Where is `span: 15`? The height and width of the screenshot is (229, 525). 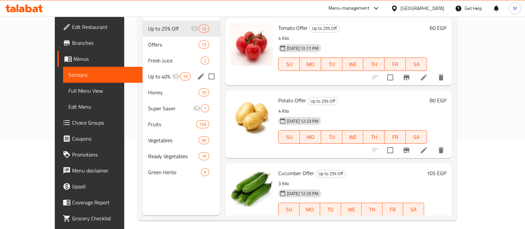
span: 15 is located at coordinates (185, 76).